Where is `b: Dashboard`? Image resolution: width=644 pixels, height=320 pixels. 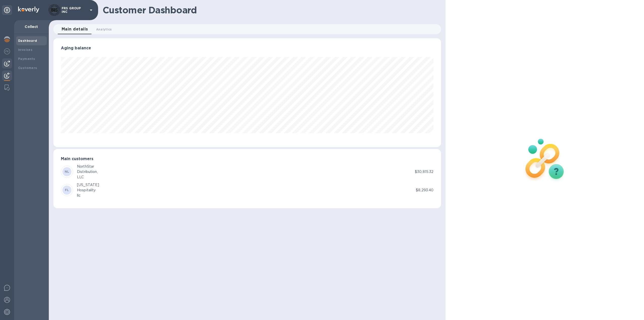
b: Dashboard is located at coordinates (27, 41).